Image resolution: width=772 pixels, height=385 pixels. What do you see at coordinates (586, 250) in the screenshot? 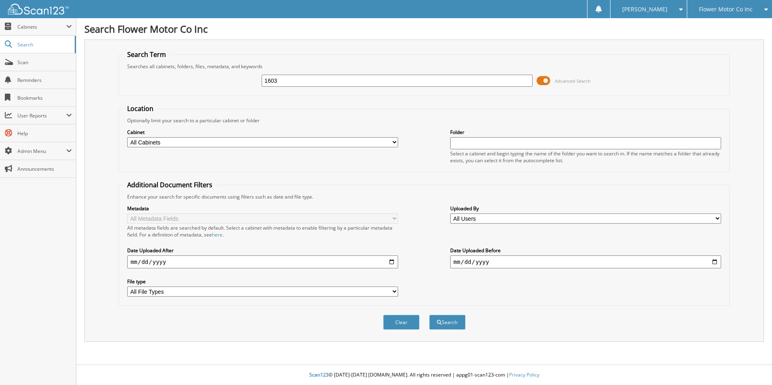
I see `label: Date Uploaded Before` at bounding box center [586, 250].